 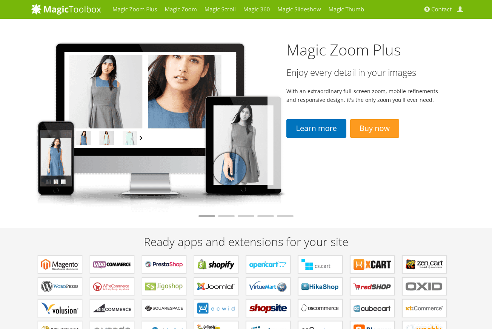 What do you see at coordinates (268, 308) in the screenshot?
I see `a: Extensions for ShopSite` at bounding box center [268, 308].